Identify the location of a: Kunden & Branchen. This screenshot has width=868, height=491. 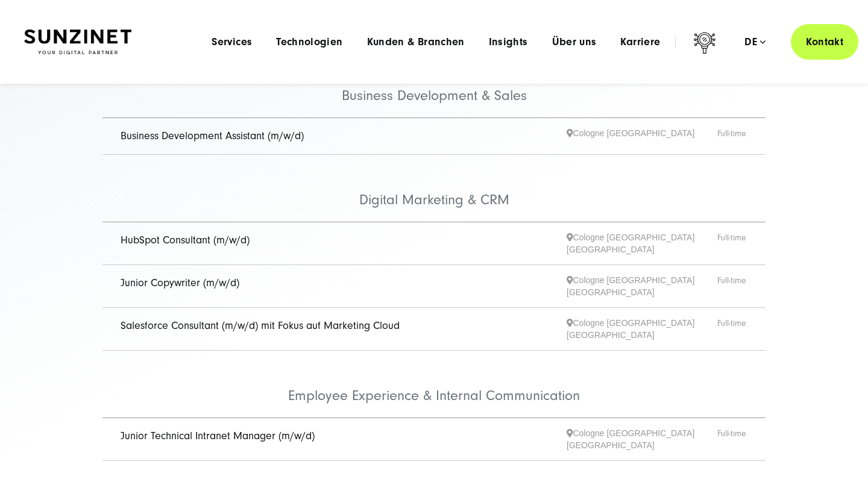
(416, 42).